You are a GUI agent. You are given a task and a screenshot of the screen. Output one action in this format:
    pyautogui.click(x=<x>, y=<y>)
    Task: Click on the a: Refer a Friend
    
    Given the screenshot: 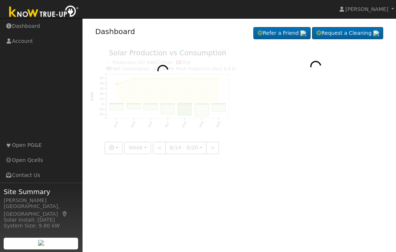 What is the action you would take?
    pyautogui.click(x=282, y=33)
    